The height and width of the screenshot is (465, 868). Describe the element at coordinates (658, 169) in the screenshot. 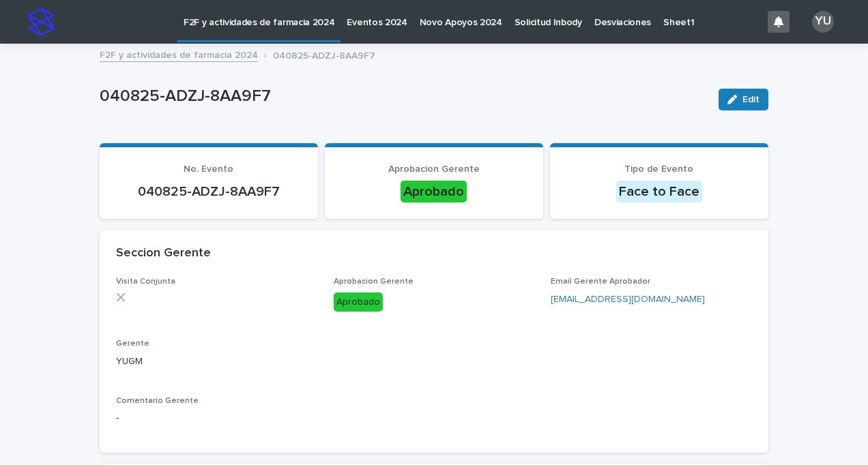

I see `span: Tipo de Evento` at that location.